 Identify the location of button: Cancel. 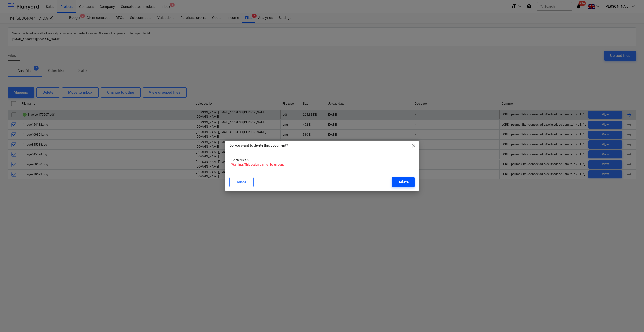
(242, 182).